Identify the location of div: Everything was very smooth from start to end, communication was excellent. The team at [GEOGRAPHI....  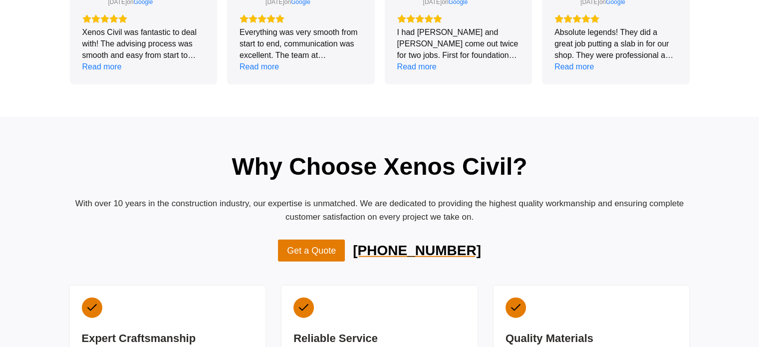
(301, 43).